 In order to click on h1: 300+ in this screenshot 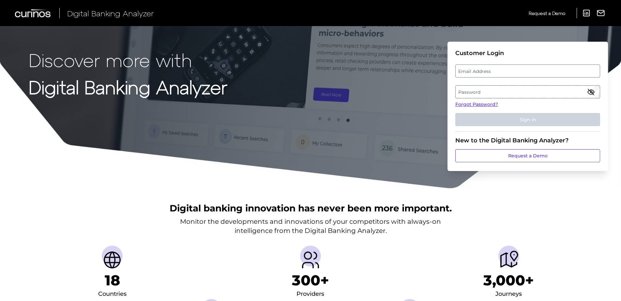, I will do `click(311, 281)`.